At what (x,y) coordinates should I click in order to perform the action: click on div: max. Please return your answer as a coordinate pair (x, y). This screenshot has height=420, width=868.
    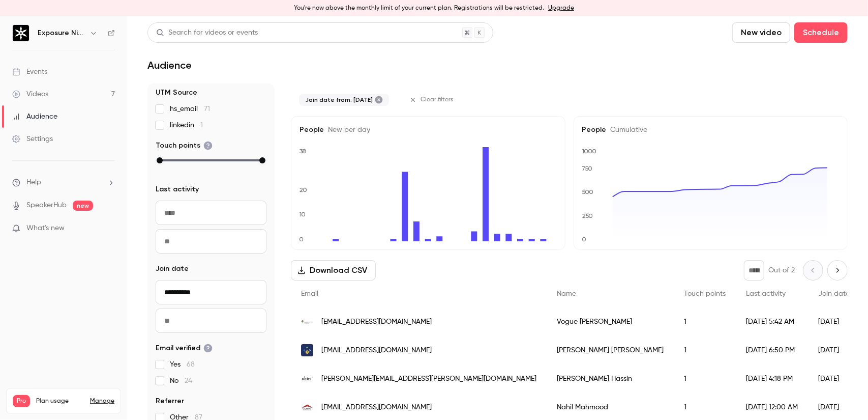
    Looking at the image, I should click on (262, 160).